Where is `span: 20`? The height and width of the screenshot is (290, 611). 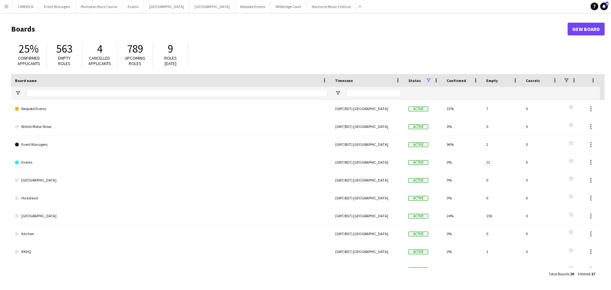 span: 20 is located at coordinates (572, 274).